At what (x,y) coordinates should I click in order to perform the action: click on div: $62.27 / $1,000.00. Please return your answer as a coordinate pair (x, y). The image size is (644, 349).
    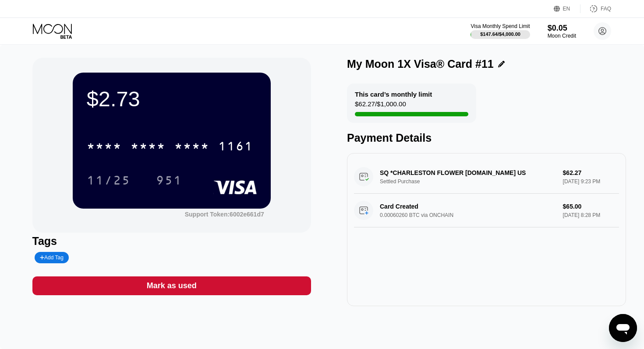
    Looking at the image, I should click on (380, 106).